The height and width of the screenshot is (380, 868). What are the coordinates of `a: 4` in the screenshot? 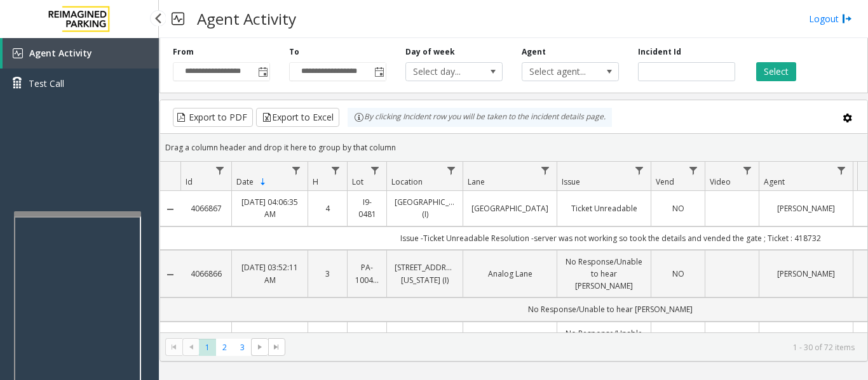 It's located at (327, 208).